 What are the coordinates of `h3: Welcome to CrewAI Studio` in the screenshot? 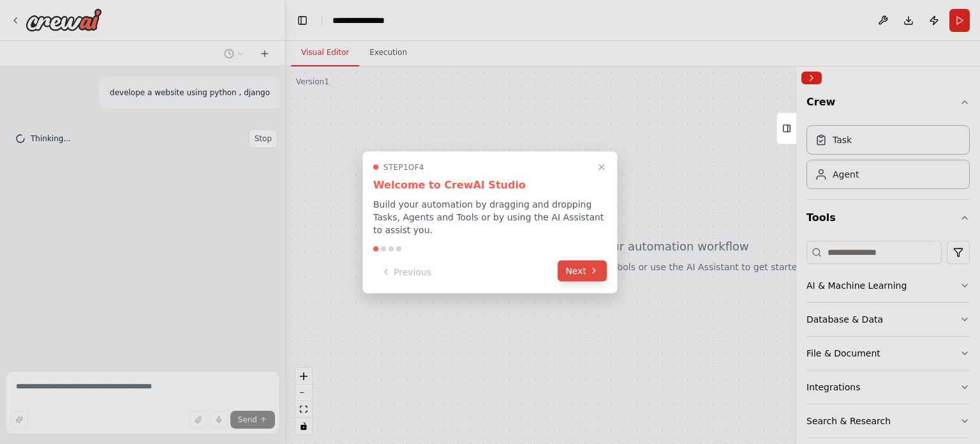 It's located at (490, 185).